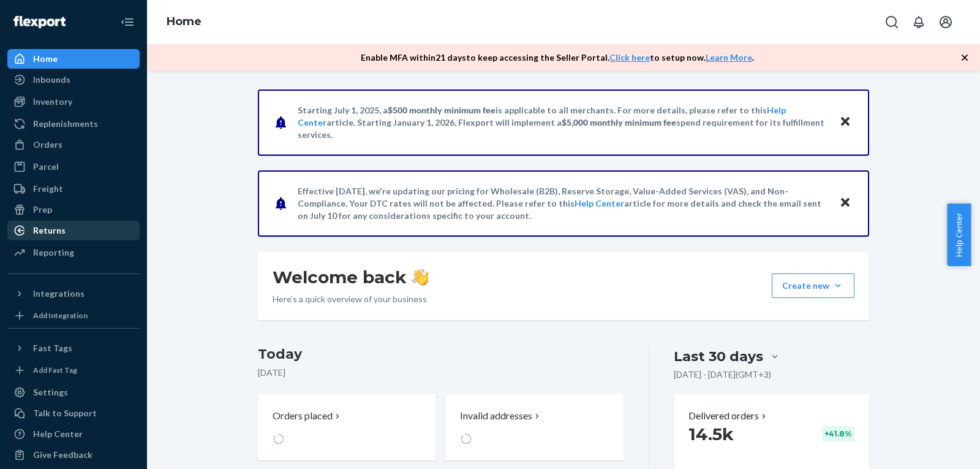 This screenshot has height=469, width=980. Describe the element at coordinates (303, 415) in the screenshot. I see `p: Orders placed` at that location.